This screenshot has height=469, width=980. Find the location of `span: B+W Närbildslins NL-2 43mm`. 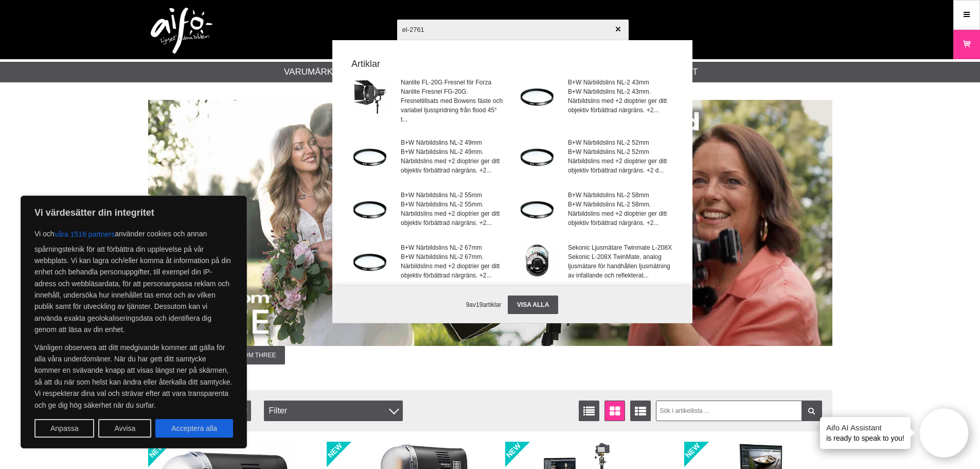

span: B+W Närbildslins NL-2 43mm is located at coordinates (620, 83).